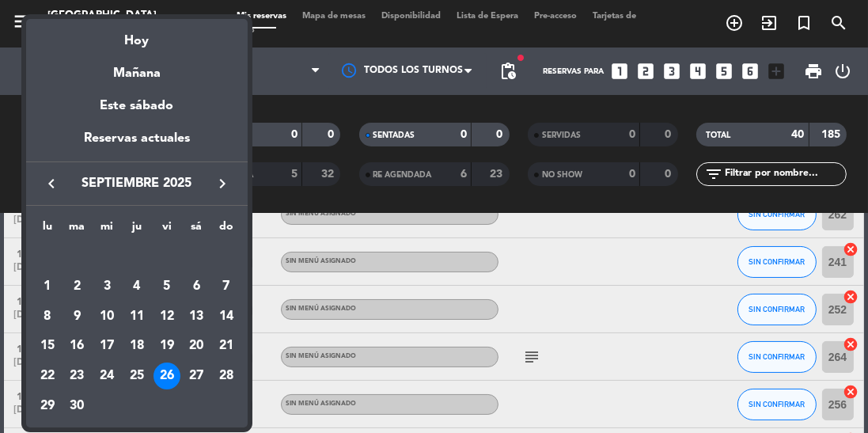 Image resolution: width=868 pixels, height=433 pixels. I want to click on div: Mañana, so click(137, 67).